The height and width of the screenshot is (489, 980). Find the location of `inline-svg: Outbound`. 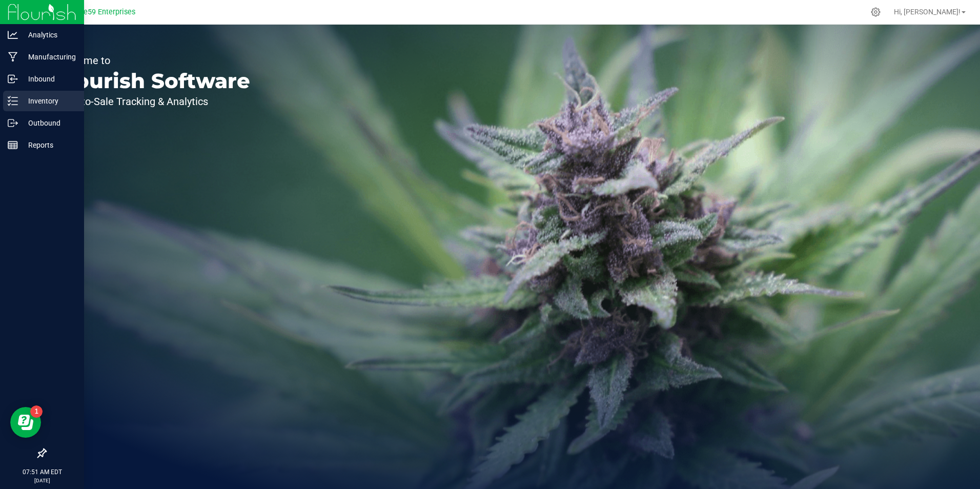

inline-svg: Outbound is located at coordinates (13, 123).